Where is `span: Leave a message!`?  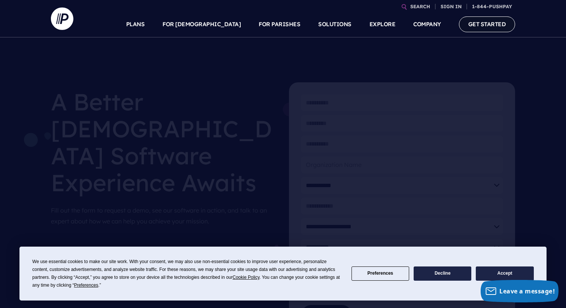
span: Leave a message! is located at coordinates (527, 291).